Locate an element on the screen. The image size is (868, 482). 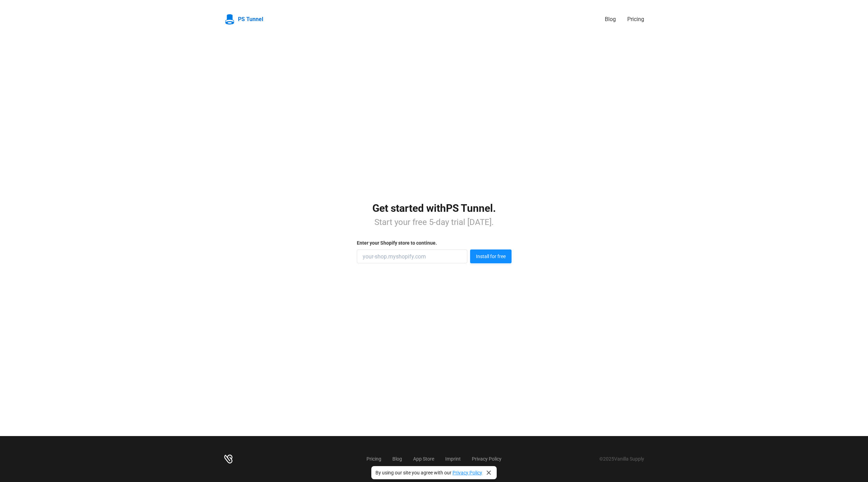
a: App Store is located at coordinates (423, 459).